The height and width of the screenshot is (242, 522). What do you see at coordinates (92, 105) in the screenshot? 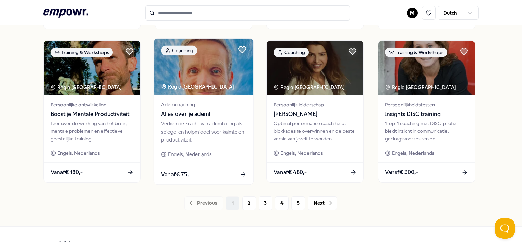
I see `span: Persoonlijke ontwikkeling` at bounding box center [92, 105].